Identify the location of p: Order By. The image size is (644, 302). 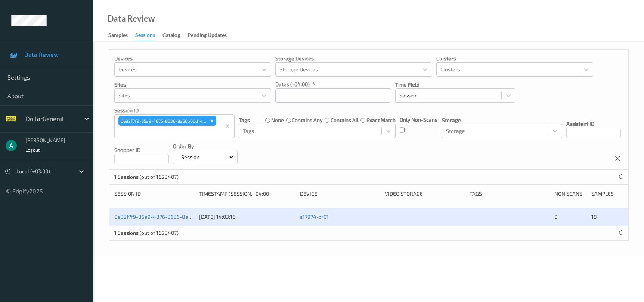
(205, 146).